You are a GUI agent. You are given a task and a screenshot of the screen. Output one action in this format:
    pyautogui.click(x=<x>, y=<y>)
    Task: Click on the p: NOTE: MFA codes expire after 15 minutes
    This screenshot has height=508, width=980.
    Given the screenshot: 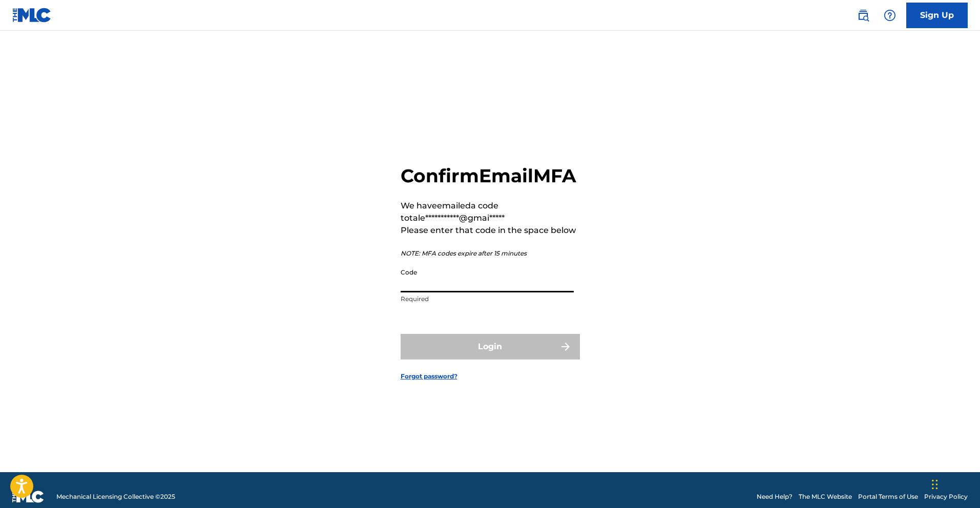 What is the action you would take?
    pyautogui.click(x=490, y=254)
    